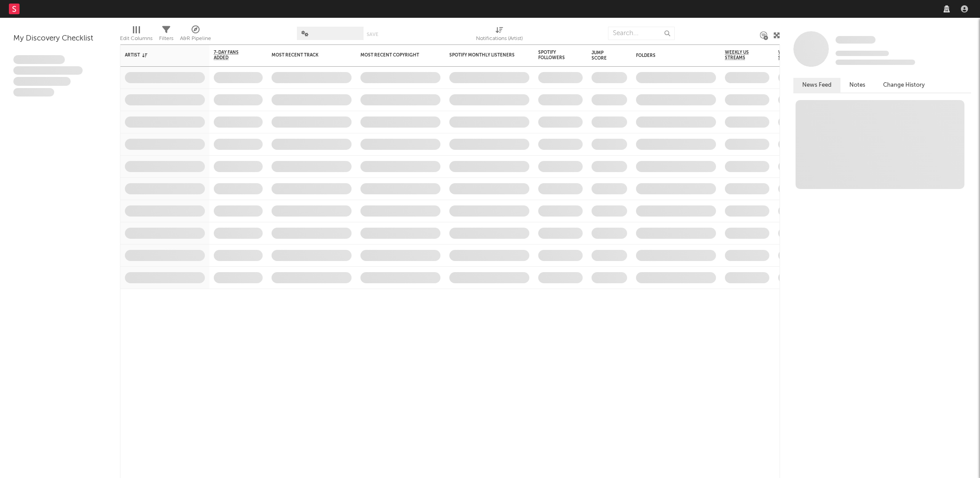  What do you see at coordinates (875, 62) in the screenshot?
I see `span: 0 fans last week` at bounding box center [875, 62].